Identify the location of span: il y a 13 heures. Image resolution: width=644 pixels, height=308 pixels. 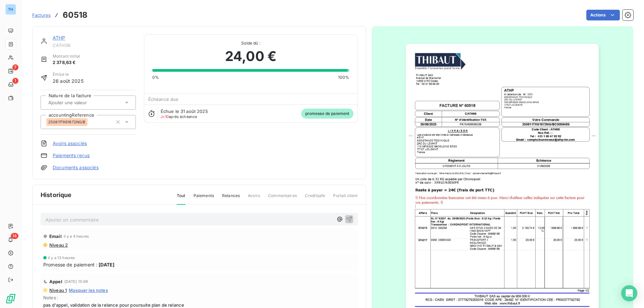
(61, 258).